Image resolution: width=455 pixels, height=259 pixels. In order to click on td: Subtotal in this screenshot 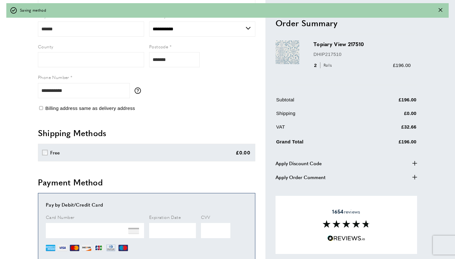, I will do `click(318, 102)`.